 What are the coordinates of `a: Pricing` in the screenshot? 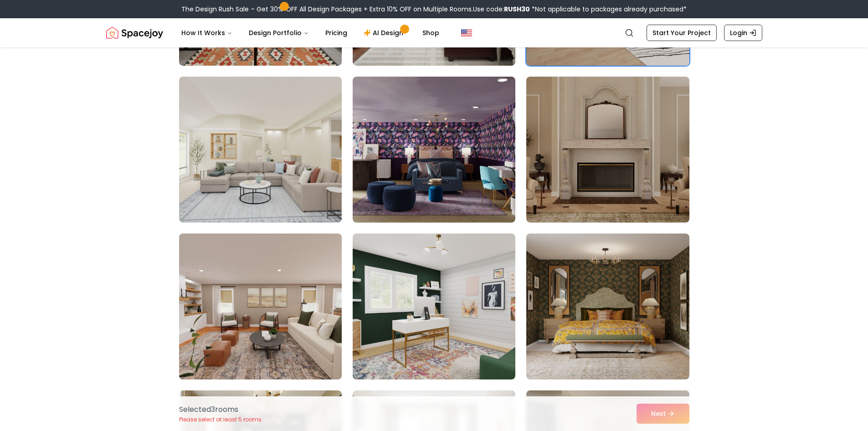 It's located at (336, 33).